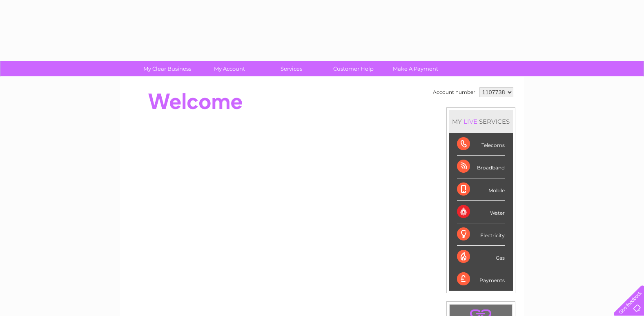  Describe the element at coordinates (416, 69) in the screenshot. I see `a: Make A Payment` at that location.